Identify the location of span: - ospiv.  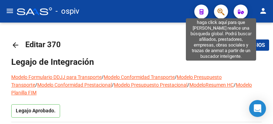
(68, 11).